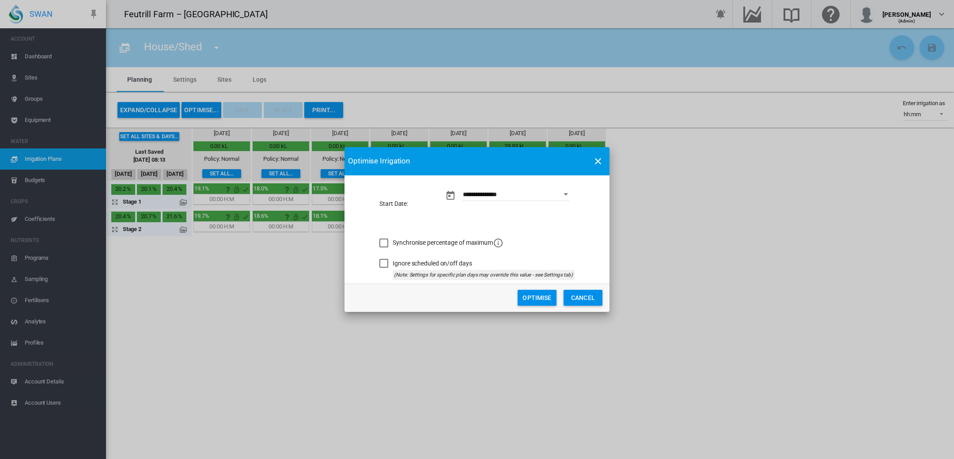  Describe the element at coordinates (425, 263) in the screenshot. I see `md-checkbox: Ignore scheduled on/off days` at that location.